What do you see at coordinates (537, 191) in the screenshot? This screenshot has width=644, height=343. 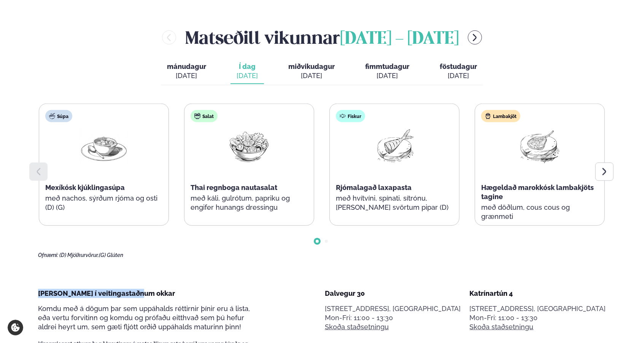 I see `span: Hægeldað marokkósk lambakjöts tagine` at bounding box center [537, 191].